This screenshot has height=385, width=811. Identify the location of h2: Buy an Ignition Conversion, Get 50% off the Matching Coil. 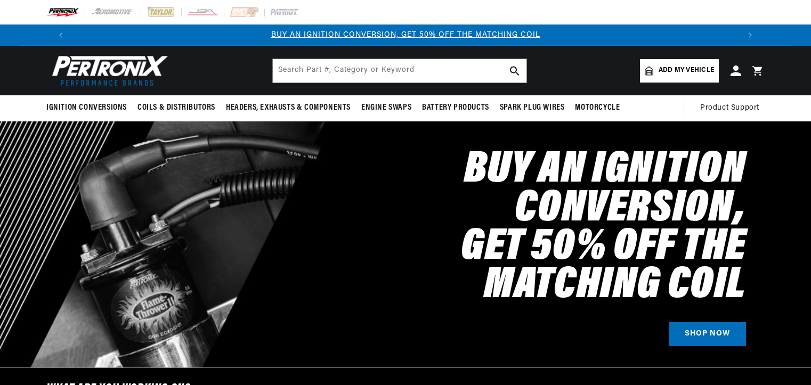
(518, 228).